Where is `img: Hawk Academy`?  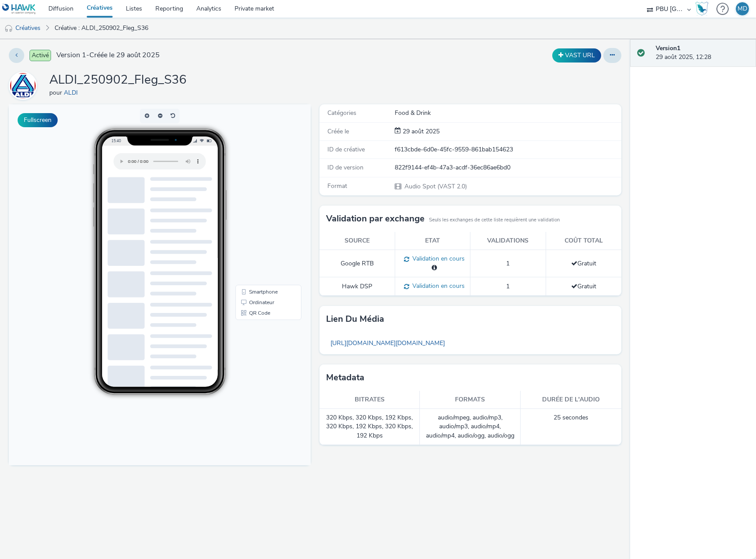
img: Hawk Academy is located at coordinates (702, 8).